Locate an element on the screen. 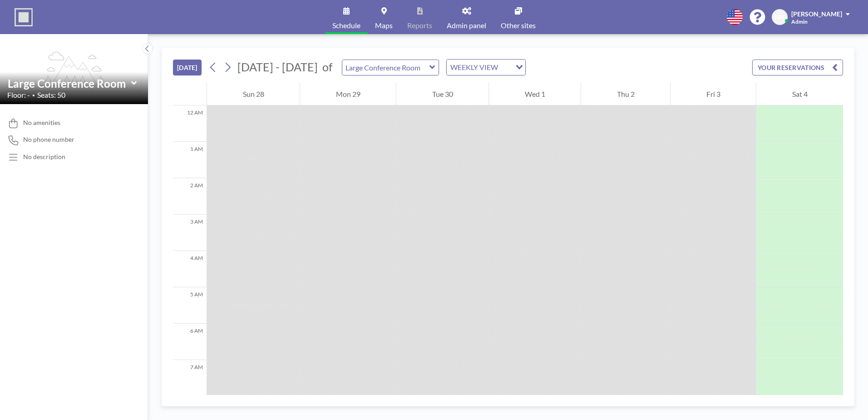  div: Mon 29 is located at coordinates (348, 94).